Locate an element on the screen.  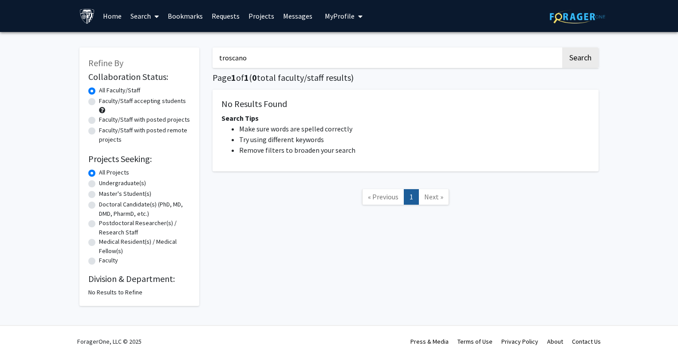
label: All Projects is located at coordinates (114, 172).